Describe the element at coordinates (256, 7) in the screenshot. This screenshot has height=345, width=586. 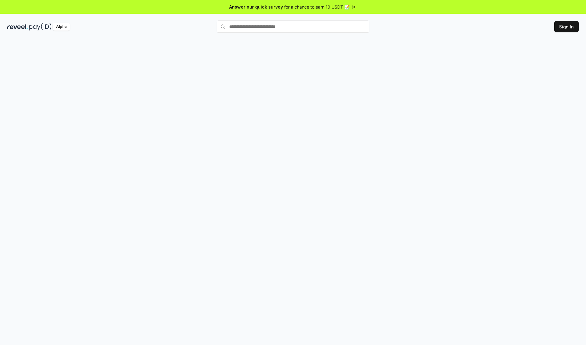
I see `span: Answer our quick survey` at that location.